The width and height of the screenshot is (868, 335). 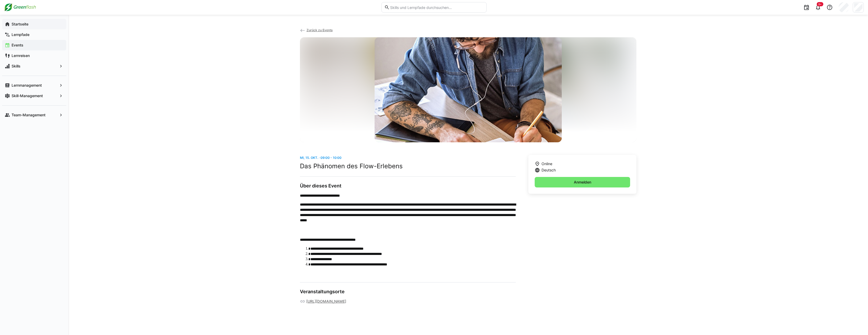 I want to click on span: Zurück zu Events, so click(x=319, y=30).